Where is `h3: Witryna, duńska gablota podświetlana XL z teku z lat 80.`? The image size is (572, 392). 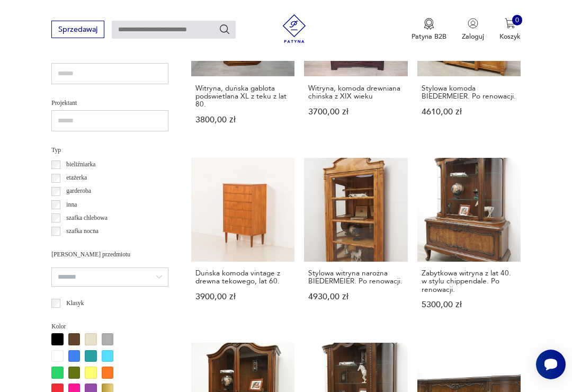 h3: Witryna, duńska gablota podświetlana XL z teku z lat 80. is located at coordinates (243, 96).